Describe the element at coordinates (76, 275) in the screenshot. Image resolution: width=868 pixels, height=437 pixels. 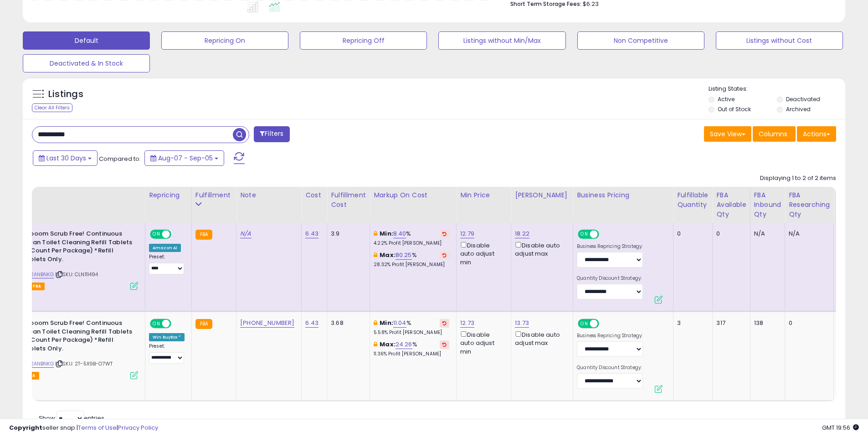
I see `span: | SKU: CLN111494` at that location.